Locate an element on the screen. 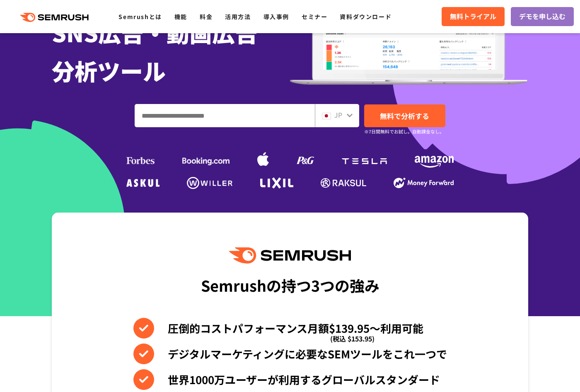  span: JP is located at coordinates (338, 114).